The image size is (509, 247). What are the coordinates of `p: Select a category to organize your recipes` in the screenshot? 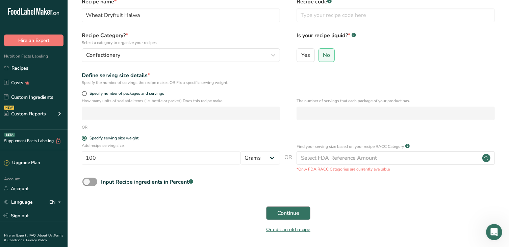 It's located at (181, 43).